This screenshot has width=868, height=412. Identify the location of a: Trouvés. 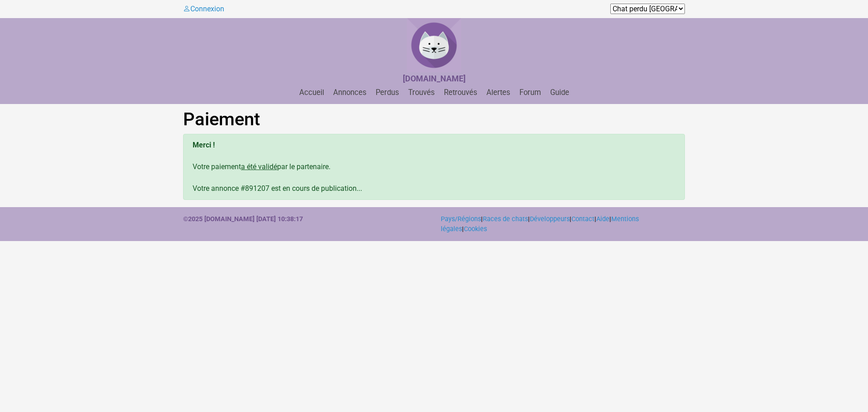
(421, 92).